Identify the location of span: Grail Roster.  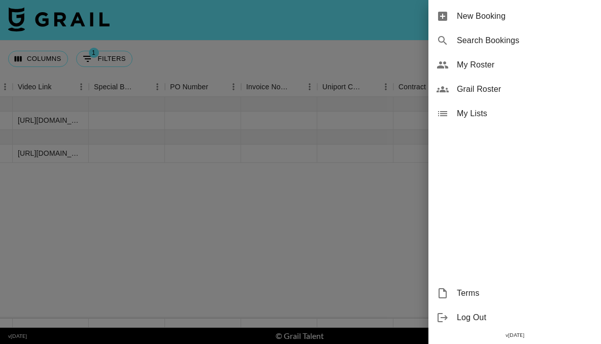
(525, 89).